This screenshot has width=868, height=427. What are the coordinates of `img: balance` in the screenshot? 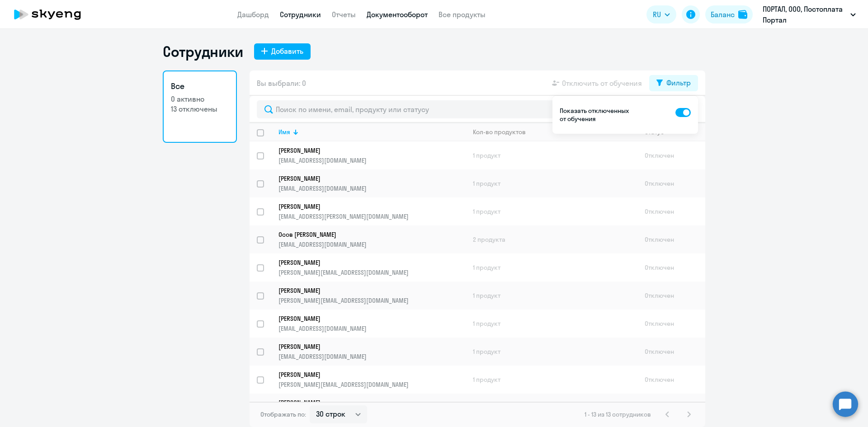 It's located at (743, 15).